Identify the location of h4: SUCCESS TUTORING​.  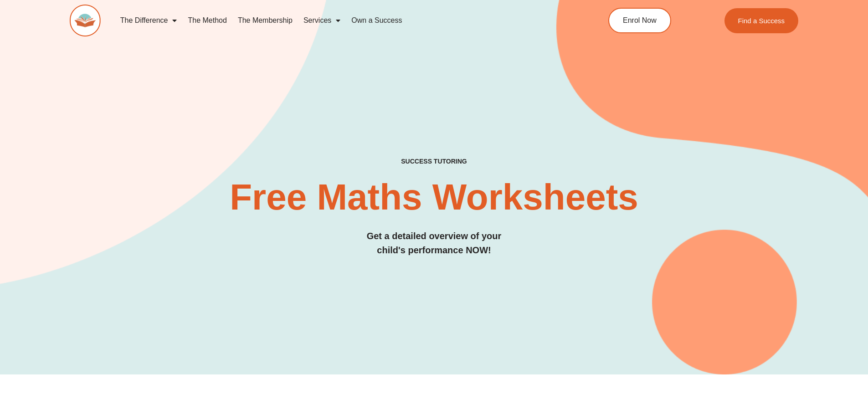
(434, 161).